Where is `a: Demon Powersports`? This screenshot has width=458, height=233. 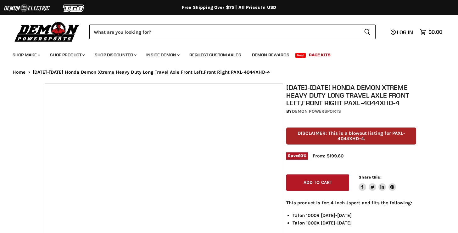
a: Demon Powersports is located at coordinates (317, 111).